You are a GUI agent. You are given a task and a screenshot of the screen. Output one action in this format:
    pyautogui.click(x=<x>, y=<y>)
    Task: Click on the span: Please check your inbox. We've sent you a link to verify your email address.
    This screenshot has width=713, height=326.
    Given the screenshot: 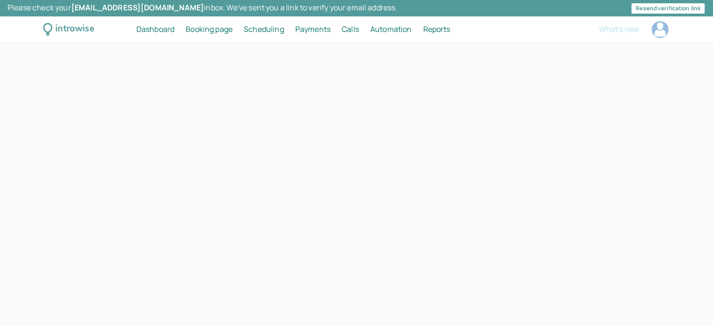 What is the action you would take?
    pyautogui.click(x=203, y=8)
    